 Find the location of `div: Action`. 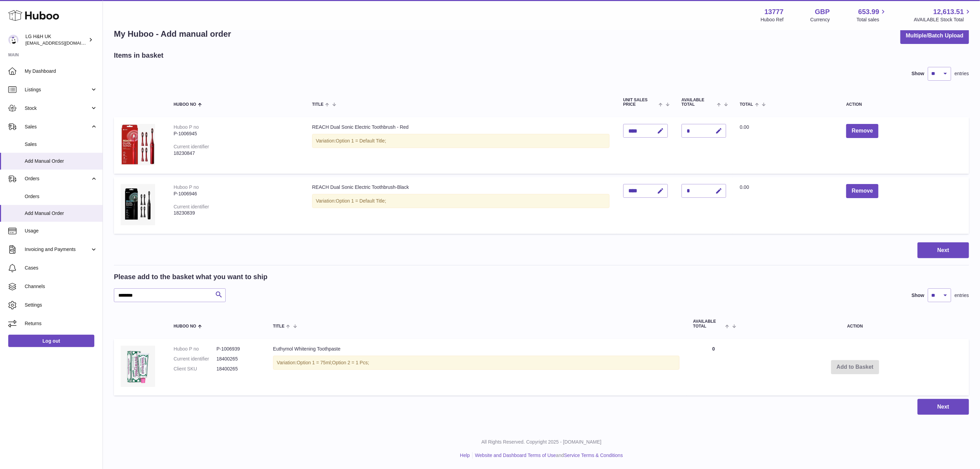

div: Action is located at coordinates (904, 105).